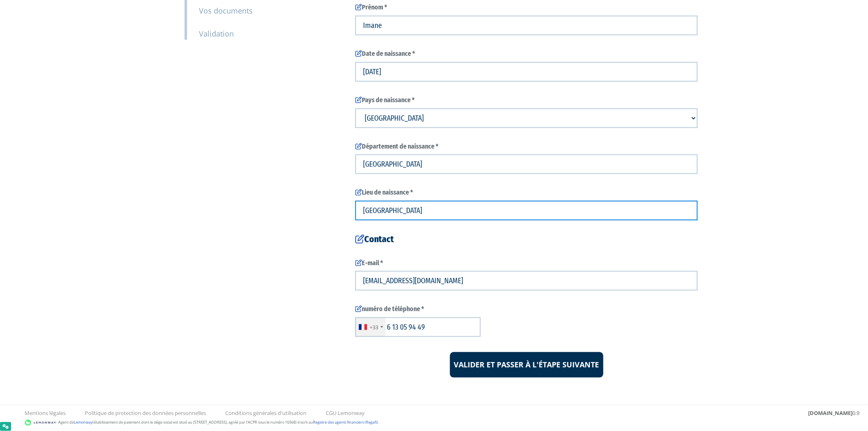  I want to click on div: France: +33, so click(370, 327).